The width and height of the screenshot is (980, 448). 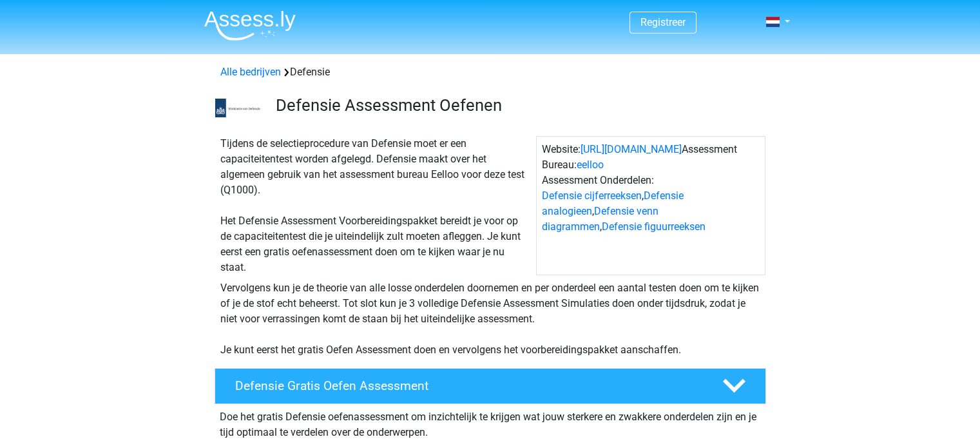 I want to click on div: Tijdens de selectieprocedure van Defensie moet er een capaciteitentest worden afgelegd. Defensie ..., so click(x=376, y=206).